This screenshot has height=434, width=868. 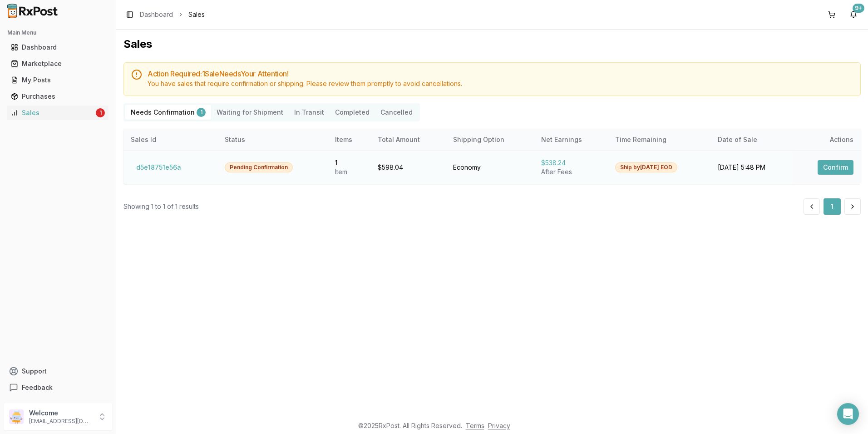 What do you see at coordinates (58, 113) in the screenshot?
I see `button: Sales1` at bounding box center [58, 113].